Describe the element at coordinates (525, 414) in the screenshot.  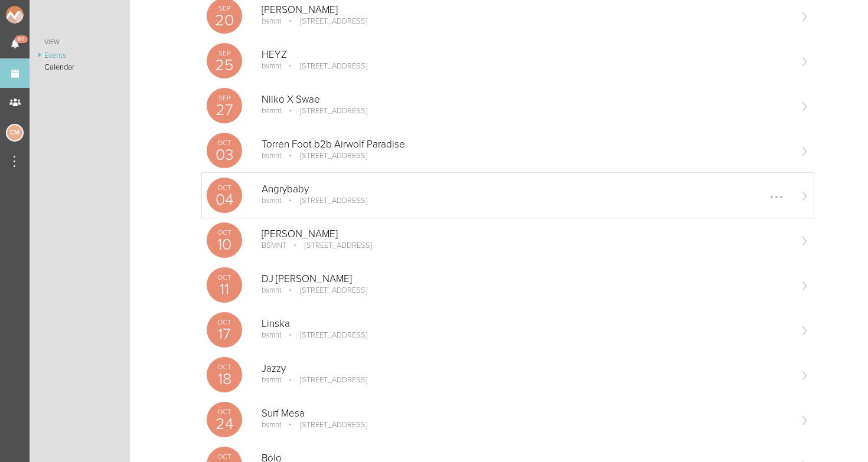
I see `p: Surf Mesa` at that location.